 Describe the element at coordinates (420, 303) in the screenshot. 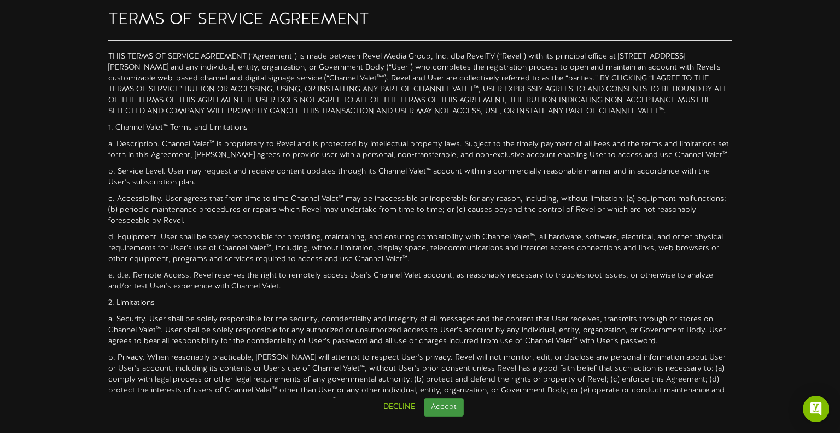

I see `p: 2. Limitations` at that location.